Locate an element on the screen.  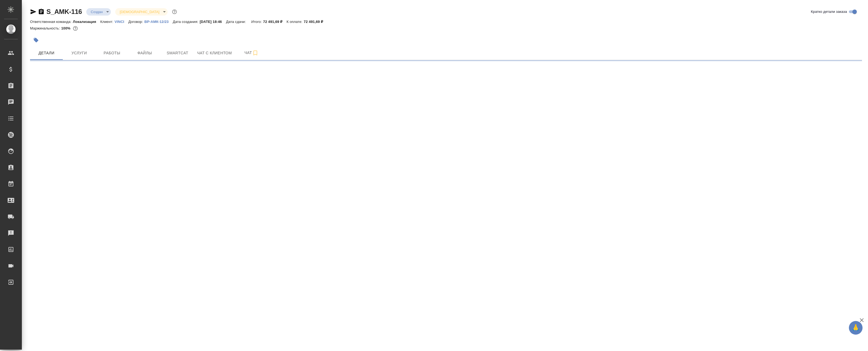
p: Договор: is located at coordinates (136, 21).